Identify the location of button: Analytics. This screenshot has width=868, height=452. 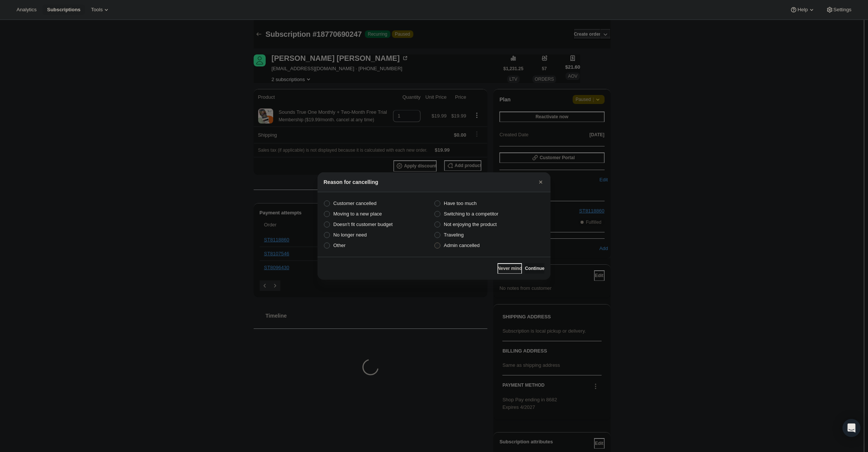
(26, 10).